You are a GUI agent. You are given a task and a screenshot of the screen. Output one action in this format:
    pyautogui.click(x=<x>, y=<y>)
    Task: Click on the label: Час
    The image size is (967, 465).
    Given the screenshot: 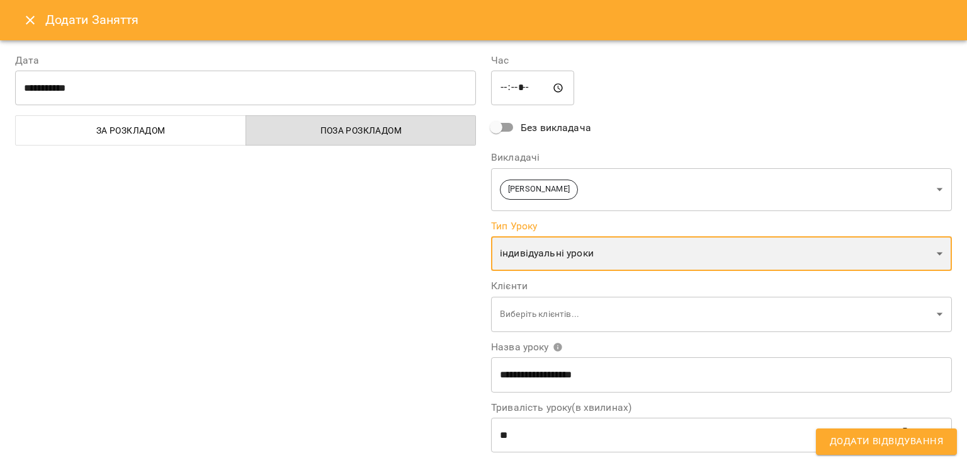 What is the action you would take?
    pyautogui.click(x=722, y=60)
    